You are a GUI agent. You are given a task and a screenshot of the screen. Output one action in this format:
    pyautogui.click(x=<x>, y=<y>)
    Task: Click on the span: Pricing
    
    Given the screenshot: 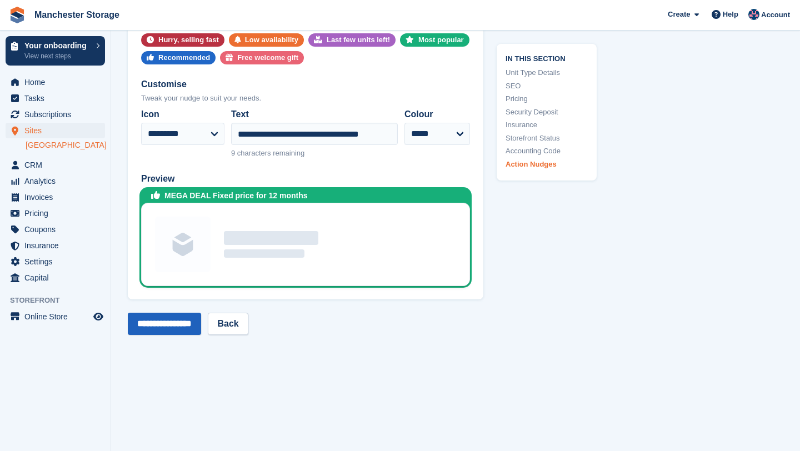 What is the action you would take?
    pyautogui.click(x=58, y=213)
    